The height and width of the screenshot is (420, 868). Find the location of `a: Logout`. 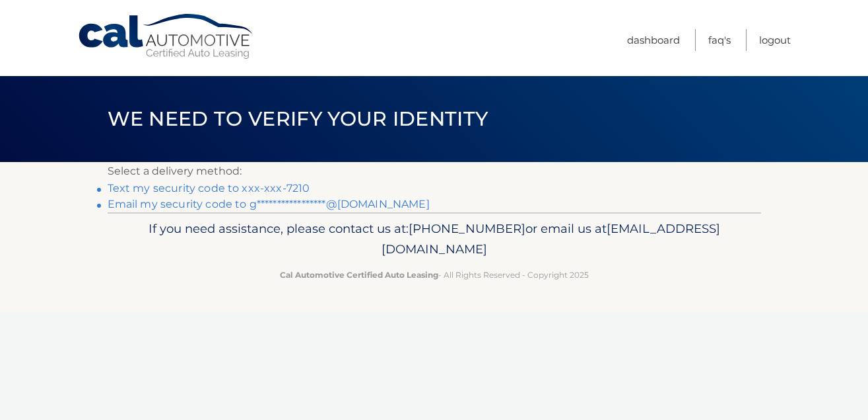

a: Logout is located at coordinates (775, 39).